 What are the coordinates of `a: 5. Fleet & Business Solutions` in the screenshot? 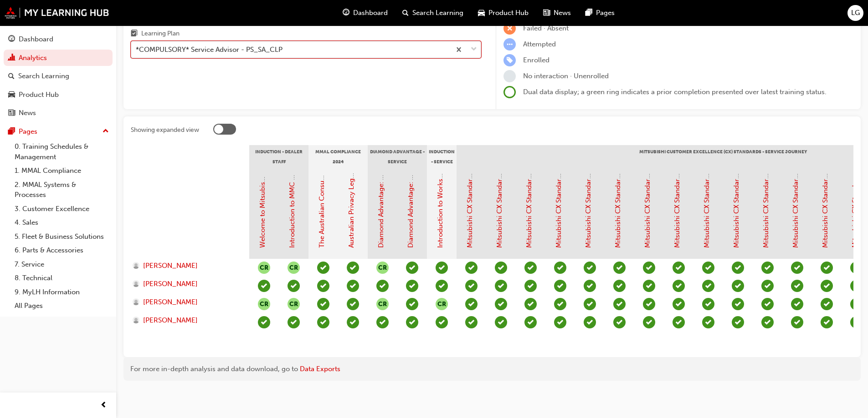 It's located at (62, 237).